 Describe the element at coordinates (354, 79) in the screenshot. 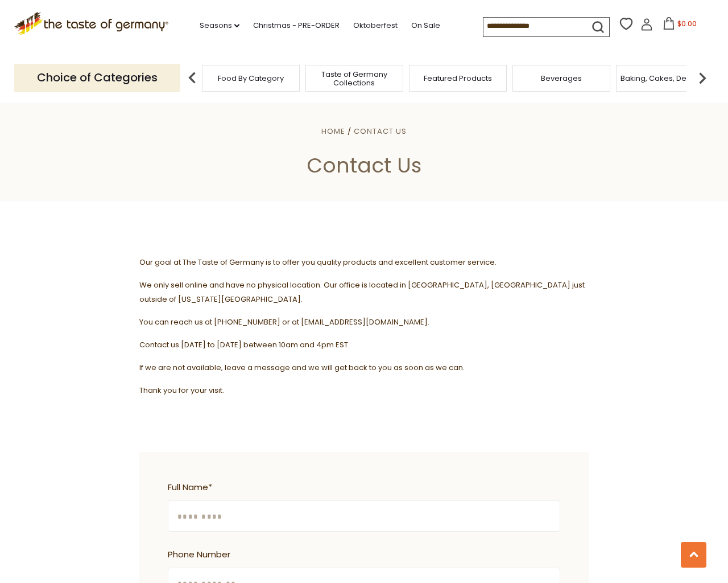

I see `span: Taste of Germany Collections` at that location.